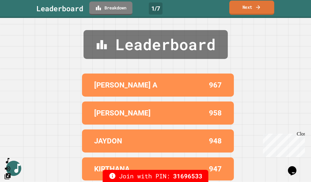  What do you see at coordinates (252, 8) in the screenshot?
I see `a: Next` at bounding box center [252, 8].